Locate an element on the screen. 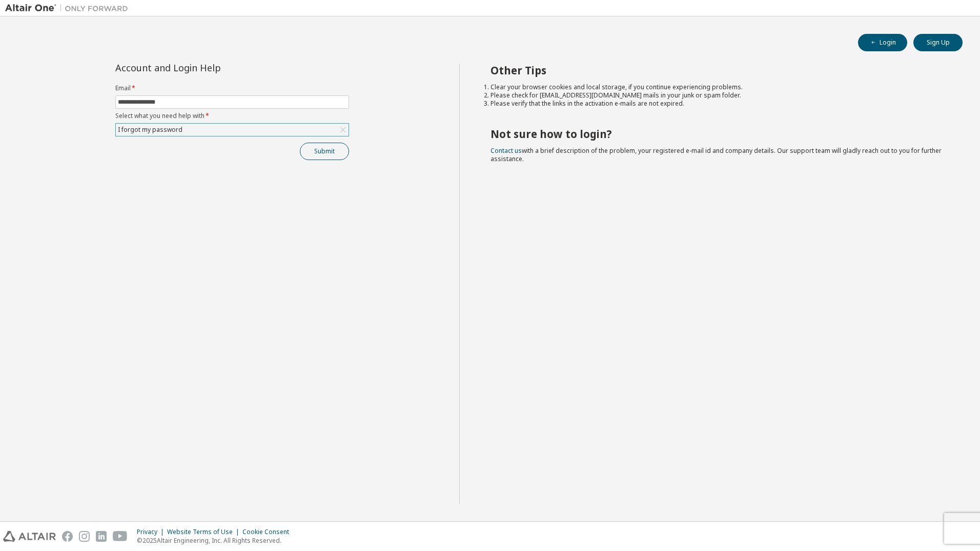  a: Contact us is located at coordinates (506, 150).